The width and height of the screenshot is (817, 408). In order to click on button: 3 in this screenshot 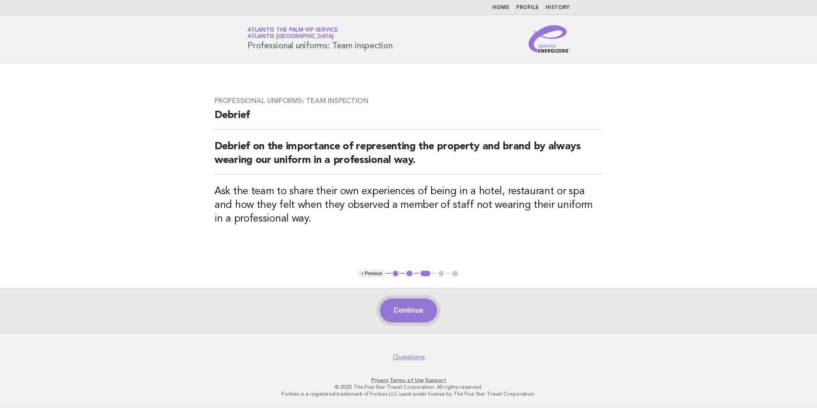, I will do `click(425, 273)`.